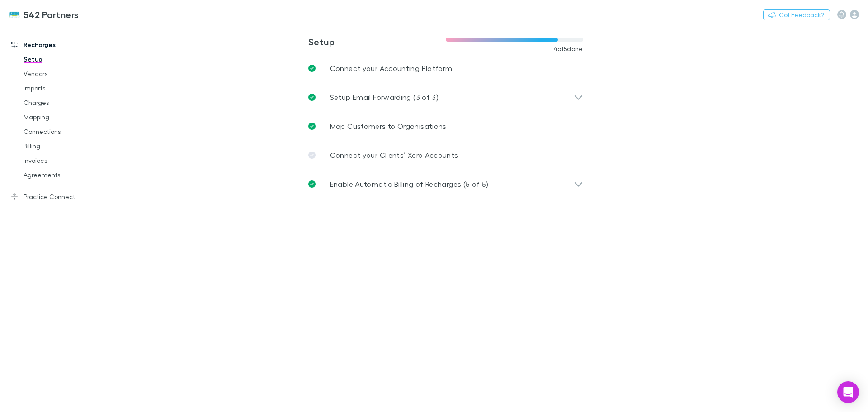  I want to click on img: 542 Partners's Logo, so click(15, 15).